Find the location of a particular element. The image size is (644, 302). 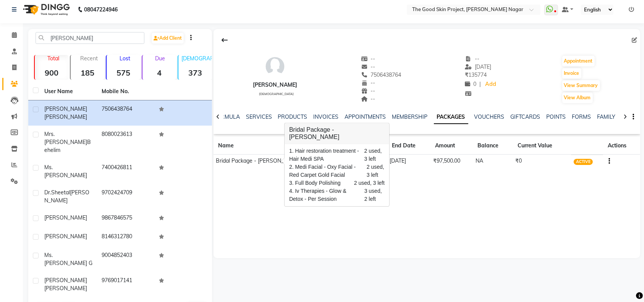

td: ₹97,500.00 is located at coordinates (452, 161).